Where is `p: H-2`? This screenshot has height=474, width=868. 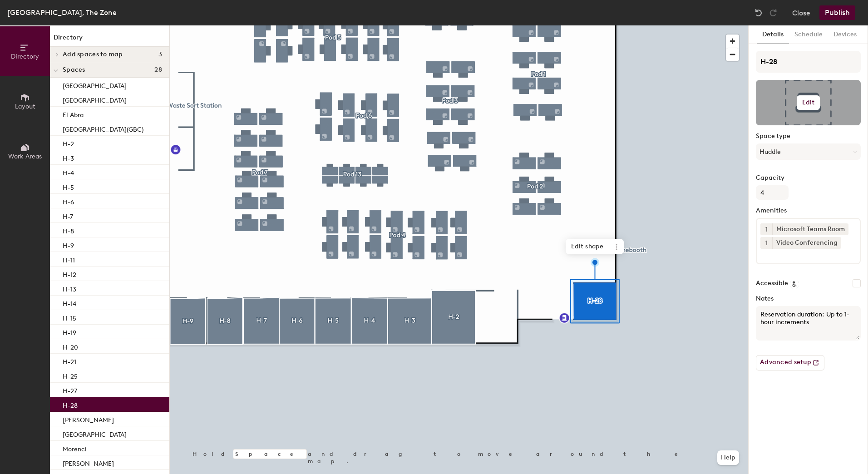
p: H-2 is located at coordinates (68, 142).